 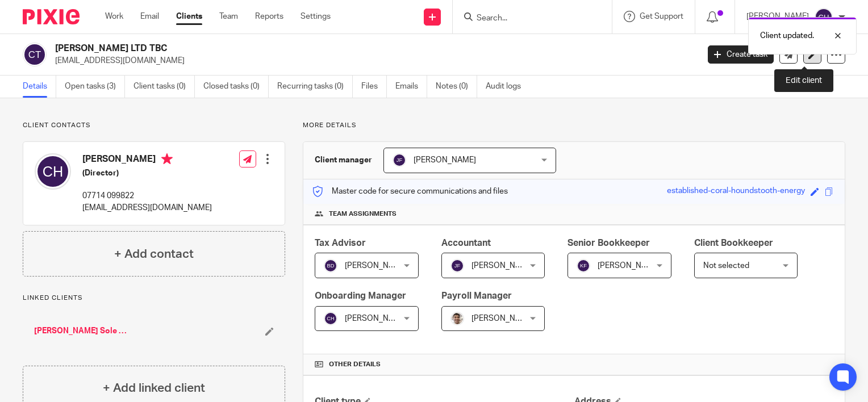 What do you see at coordinates (574, 125) in the screenshot?
I see `p: More details` at bounding box center [574, 125].